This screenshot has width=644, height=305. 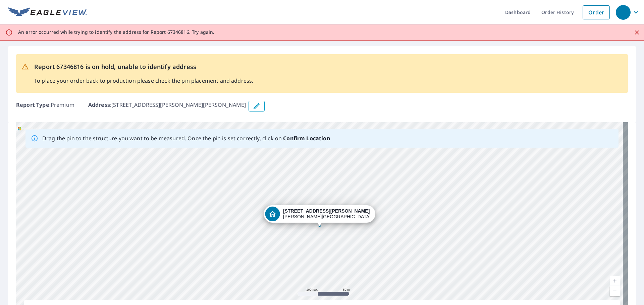 What do you see at coordinates (306, 139) in the screenshot?
I see `b: Confirm Location` at bounding box center [306, 139].